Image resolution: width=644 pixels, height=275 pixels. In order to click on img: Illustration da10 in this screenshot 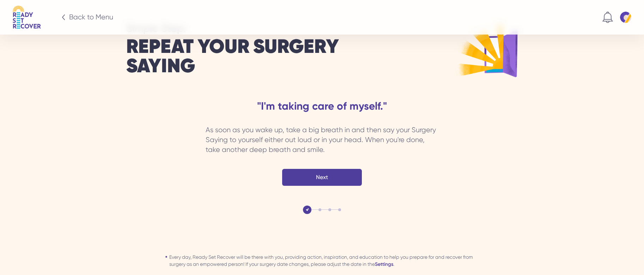, I will do `click(486, 49)`.